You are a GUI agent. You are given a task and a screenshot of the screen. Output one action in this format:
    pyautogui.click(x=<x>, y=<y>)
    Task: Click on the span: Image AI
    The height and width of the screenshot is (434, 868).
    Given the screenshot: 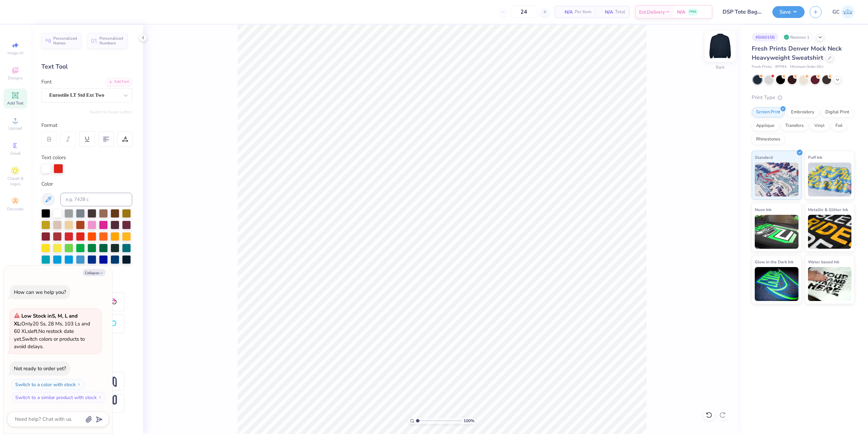 What is the action you would take?
    pyautogui.click(x=15, y=53)
    